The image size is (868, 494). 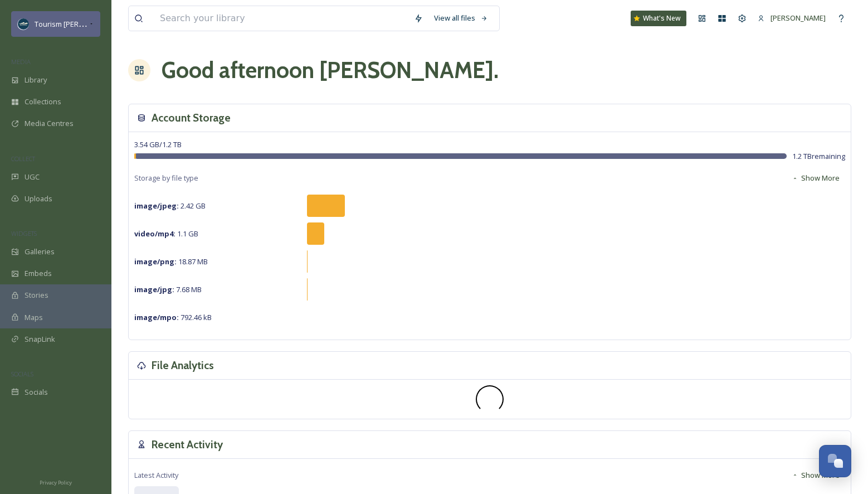 I want to click on a: View all files, so click(x=461, y=18).